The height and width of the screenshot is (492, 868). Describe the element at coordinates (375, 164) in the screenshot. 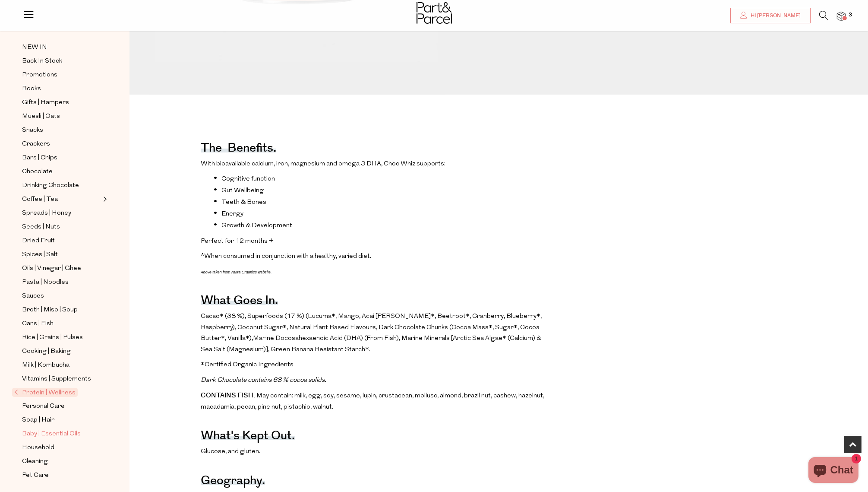

I see `p: With bioavailable calcium, iron, magnesium and omega 3 DHA, Choc Whiz supports:` at that location.